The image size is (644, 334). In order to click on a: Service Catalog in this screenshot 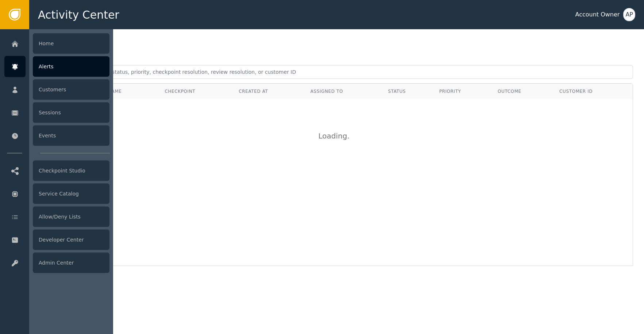, I will do `click(57, 194)`.